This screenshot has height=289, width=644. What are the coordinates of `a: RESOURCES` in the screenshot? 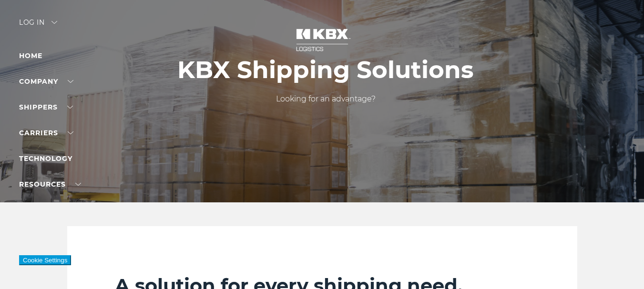 It's located at (50, 185).